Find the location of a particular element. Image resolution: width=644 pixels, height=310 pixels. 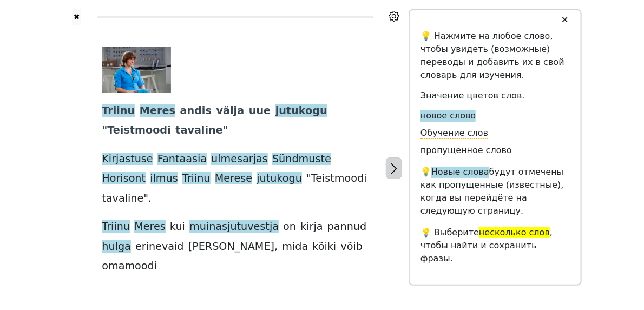

span: muinasjutuvestja is located at coordinates (234, 227).